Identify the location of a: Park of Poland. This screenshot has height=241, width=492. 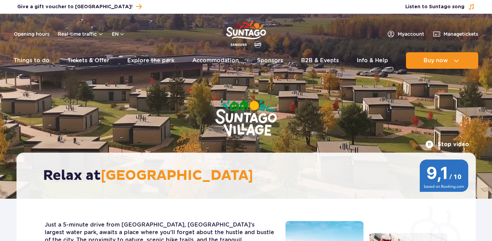
(246, 33).